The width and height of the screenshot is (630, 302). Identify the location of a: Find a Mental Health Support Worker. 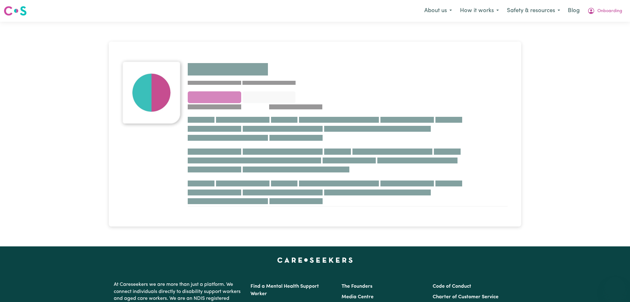
(285, 290).